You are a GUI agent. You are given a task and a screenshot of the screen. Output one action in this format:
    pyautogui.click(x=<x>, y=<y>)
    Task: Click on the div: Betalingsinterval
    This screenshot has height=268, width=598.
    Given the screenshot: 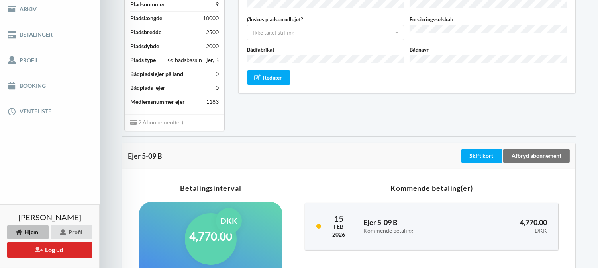 What is the action you would take?
    pyautogui.click(x=211, y=188)
    